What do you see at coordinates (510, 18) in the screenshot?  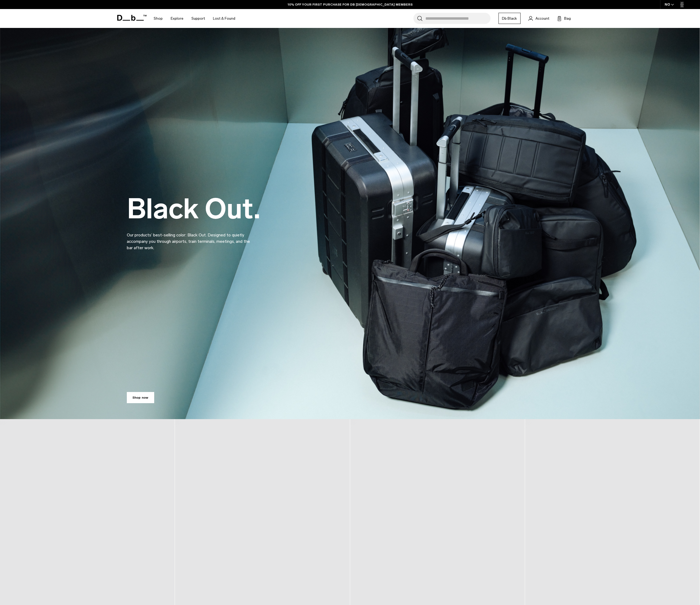 I see `a: Db Black` at bounding box center [510, 18].